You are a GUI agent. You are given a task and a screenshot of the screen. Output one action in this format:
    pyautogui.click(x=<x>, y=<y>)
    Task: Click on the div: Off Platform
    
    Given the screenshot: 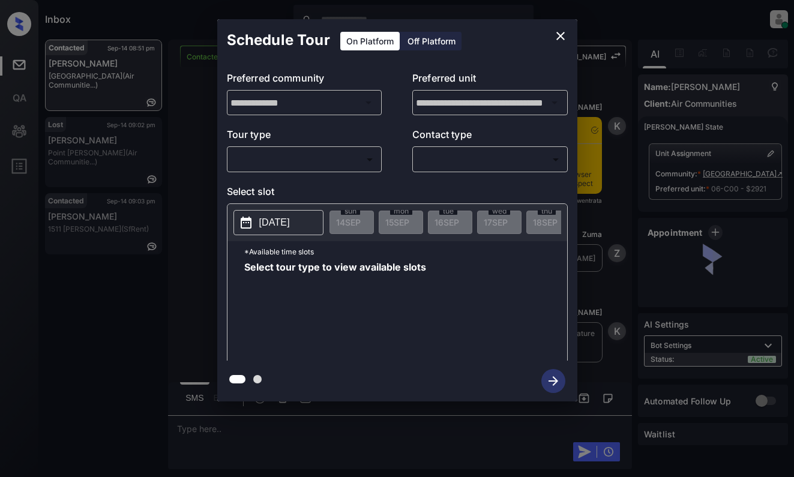 What is the action you would take?
    pyautogui.click(x=431, y=41)
    